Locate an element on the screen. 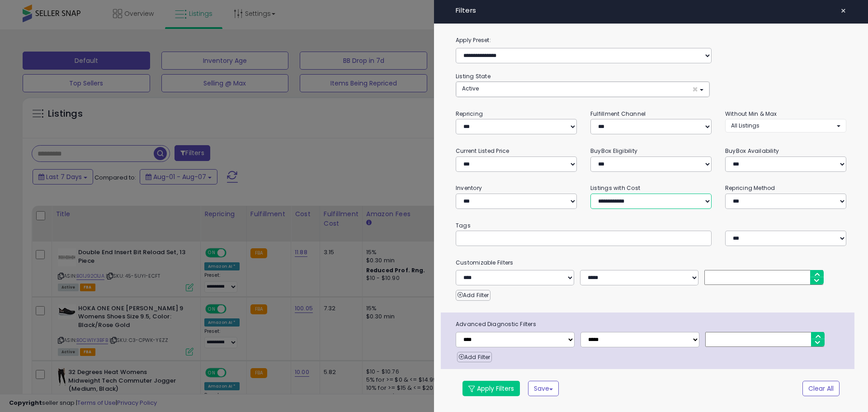 The width and height of the screenshot is (868, 412). button: Save is located at coordinates (543, 388).